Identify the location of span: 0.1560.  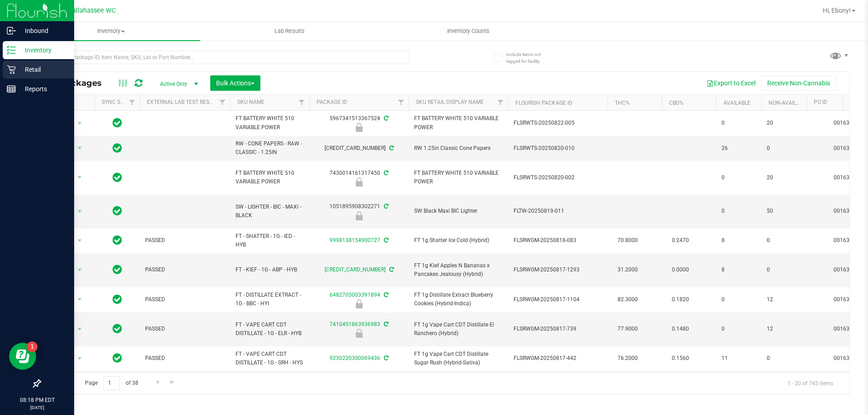
(680, 358).